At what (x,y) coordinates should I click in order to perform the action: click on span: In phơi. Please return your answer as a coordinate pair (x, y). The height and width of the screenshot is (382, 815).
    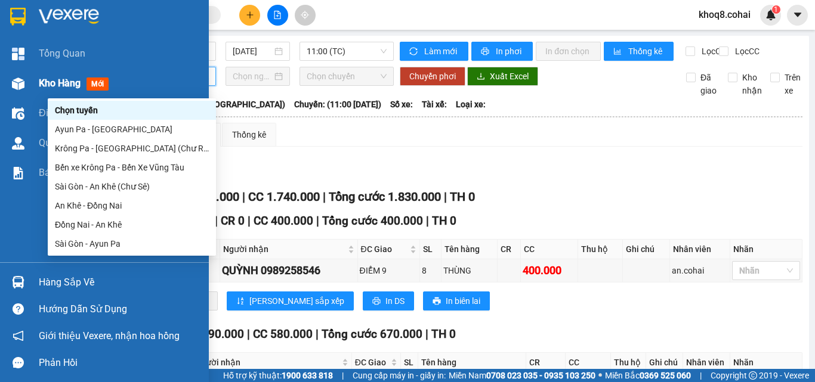
    Looking at the image, I should click on (509, 51).